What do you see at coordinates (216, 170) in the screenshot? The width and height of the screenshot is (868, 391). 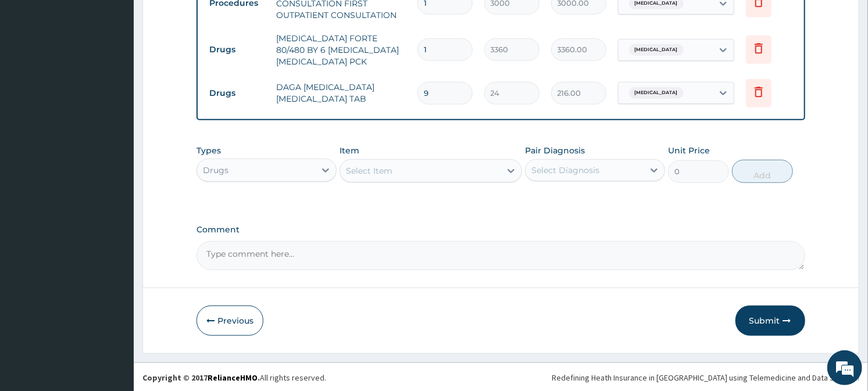 I see `div: Drugs` at bounding box center [216, 170].